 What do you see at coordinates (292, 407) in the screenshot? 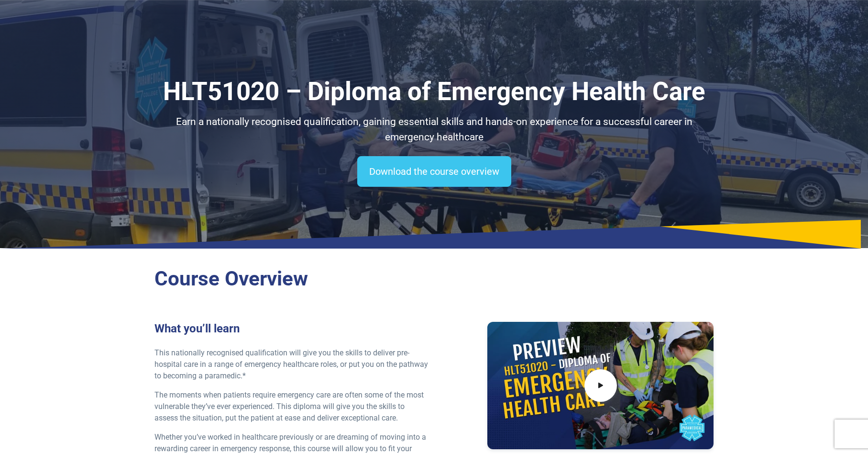
I see `p: The moments when patients require emergency care are often some of the most vulnerable they’ve ev...` at bounding box center [292, 407].